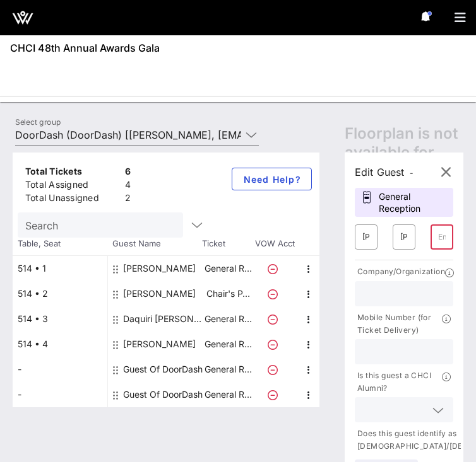 This screenshot has width=476, height=462. Describe the element at coordinates (228, 244) in the screenshot. I see `span: Ticket` at that location.